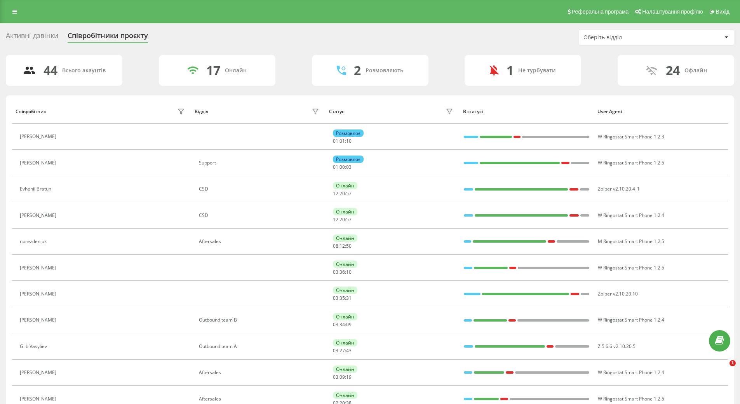 The image size is (740, 404). What do you see at coordinates (336, 111) in the screenshot?
I see `div: Статус` at bounding box center [336, 111].